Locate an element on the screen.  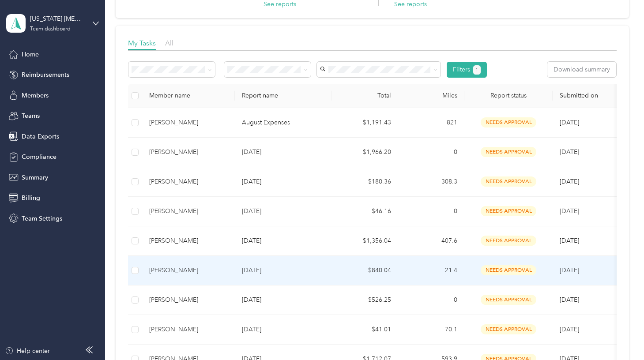
td: $526.25 is located at coordinates (365, 300).